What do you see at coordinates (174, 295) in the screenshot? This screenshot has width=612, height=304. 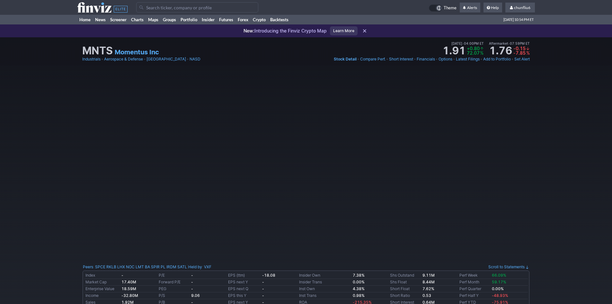 I see `td: P/S` at bounding box center [174, 295].